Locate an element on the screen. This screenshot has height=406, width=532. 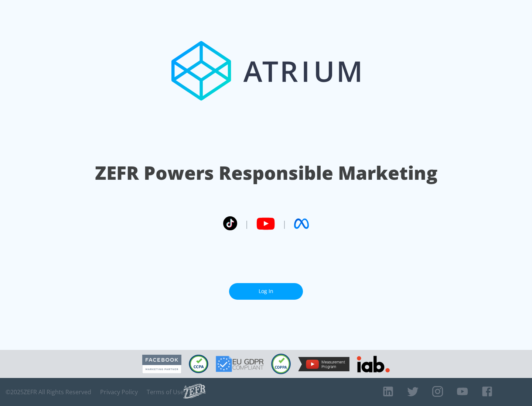
img: GDPR Compliant is located at coordinates (240, 364).